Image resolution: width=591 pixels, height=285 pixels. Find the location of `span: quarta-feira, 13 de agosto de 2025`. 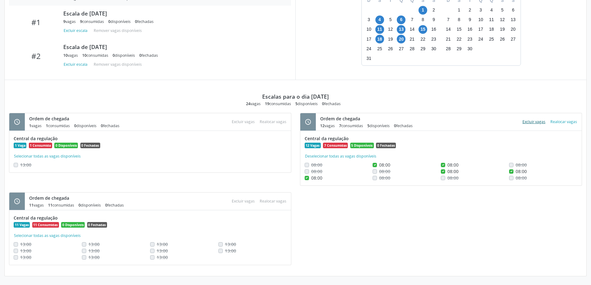

span: quarta-feira, 13 de agosto de 2025 is located at coordinates (401, 29).